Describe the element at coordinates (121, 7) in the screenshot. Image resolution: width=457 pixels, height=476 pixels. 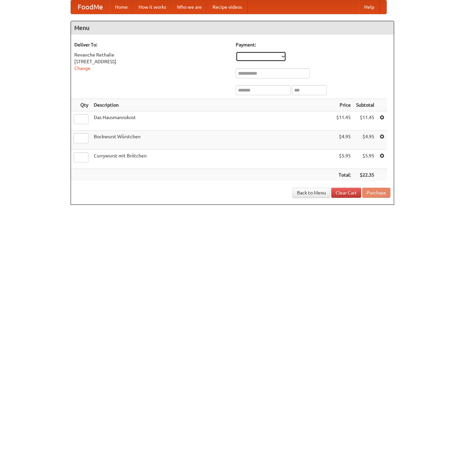
I see `a: Home` at that location.